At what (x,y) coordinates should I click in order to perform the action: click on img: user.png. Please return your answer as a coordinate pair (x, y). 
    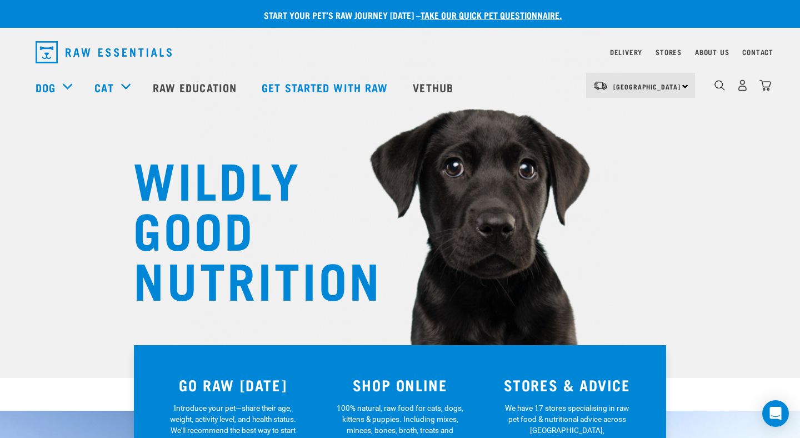
    Looking at the image, I should click on (742, 85).